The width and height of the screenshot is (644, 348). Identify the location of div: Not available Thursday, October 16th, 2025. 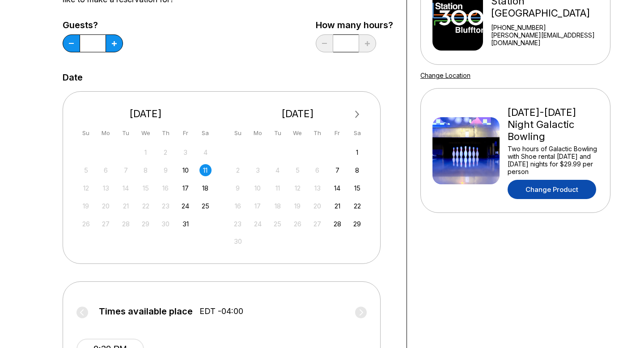
(165, 188).